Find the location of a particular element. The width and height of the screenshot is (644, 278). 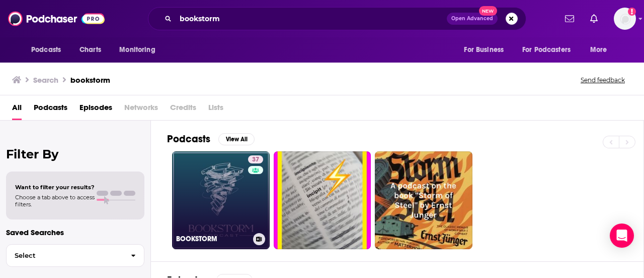

h2: Podcasts is located at coordinates (189, 138).